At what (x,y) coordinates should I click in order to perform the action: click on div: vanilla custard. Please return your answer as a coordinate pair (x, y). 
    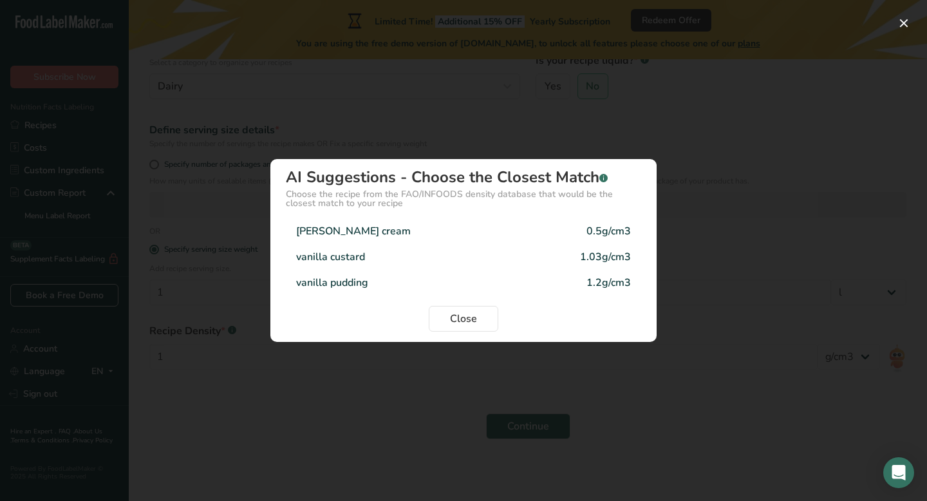
    Looking at the image, I should click on (330, 257).